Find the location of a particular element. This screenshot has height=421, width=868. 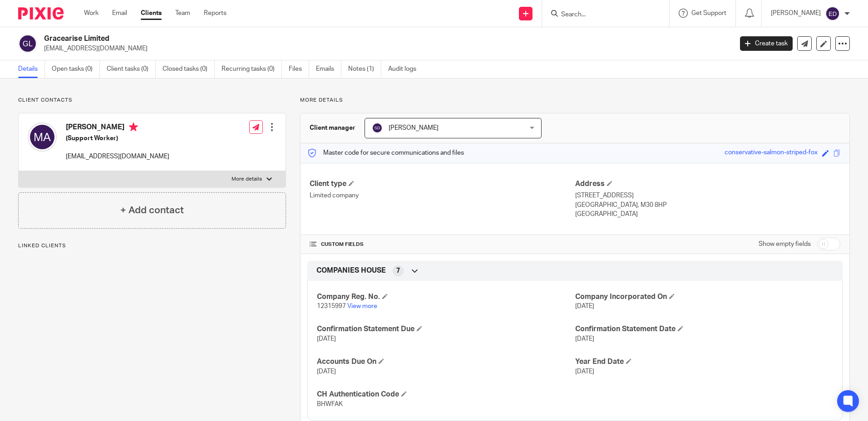

h4: Year End Date is located at coordinates (705, 362).